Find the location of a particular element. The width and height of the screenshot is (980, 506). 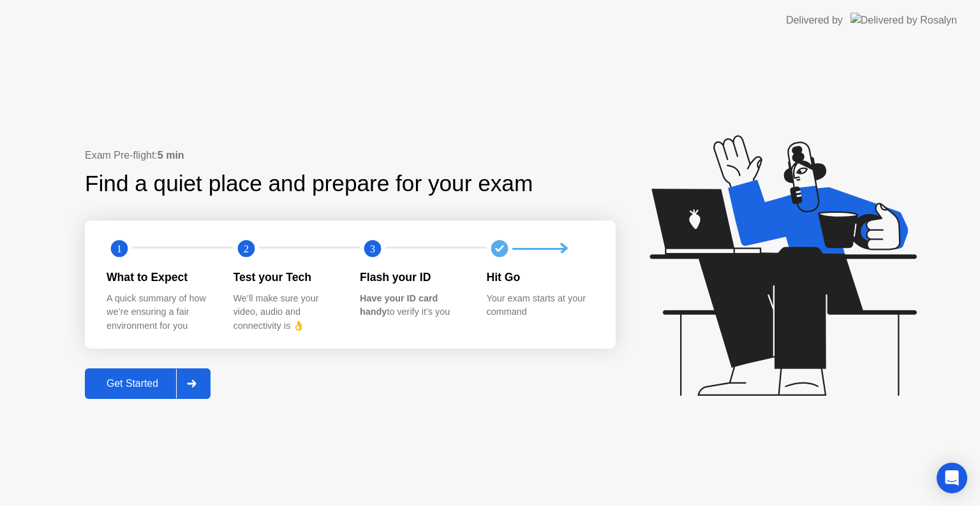

div: We’ll make sure your video, audio and connectivity is 👌 is located at coordinates (286, 313).